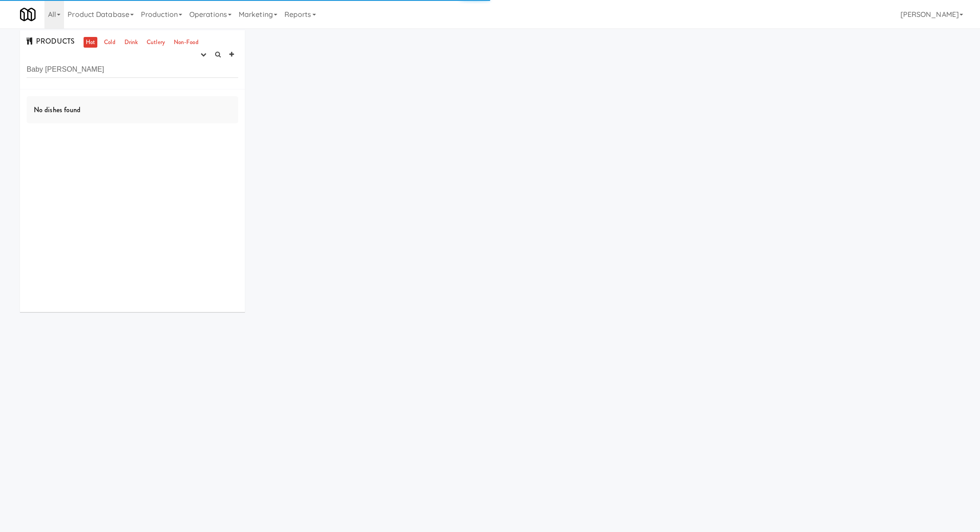  I want to click on span: PRODUCTS, so click(50, 41).